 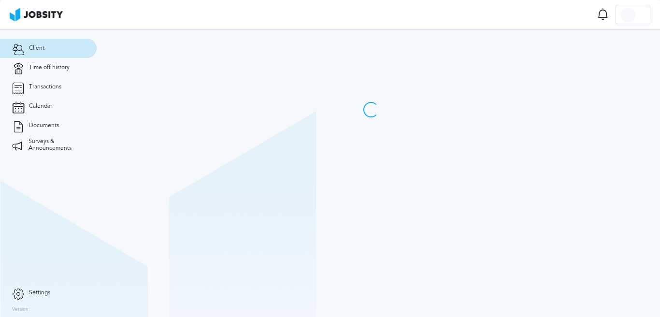 I want to click on span: Time off history, so click(x=49, y=68).